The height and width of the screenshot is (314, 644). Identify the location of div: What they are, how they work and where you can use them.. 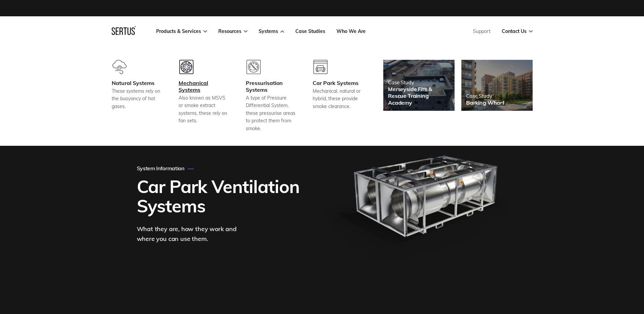
(193, 234).